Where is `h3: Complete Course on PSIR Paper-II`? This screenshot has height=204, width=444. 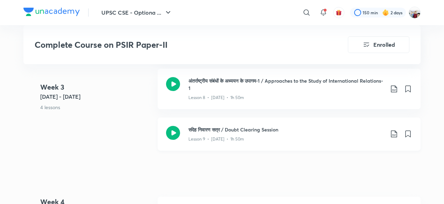 h3: Complete Course on PSIR Paper-II is located at coordinates (171, 45).